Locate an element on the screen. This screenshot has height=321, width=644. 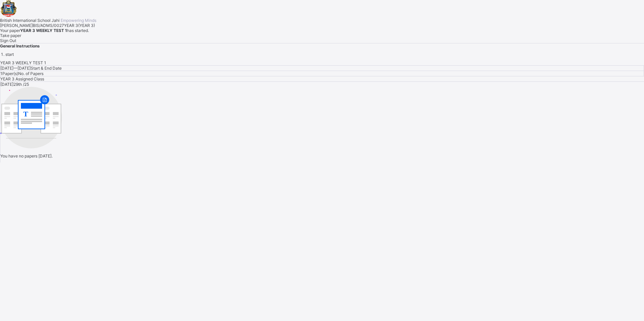
span: YEAR 3 is located at coordinates (8, 79).